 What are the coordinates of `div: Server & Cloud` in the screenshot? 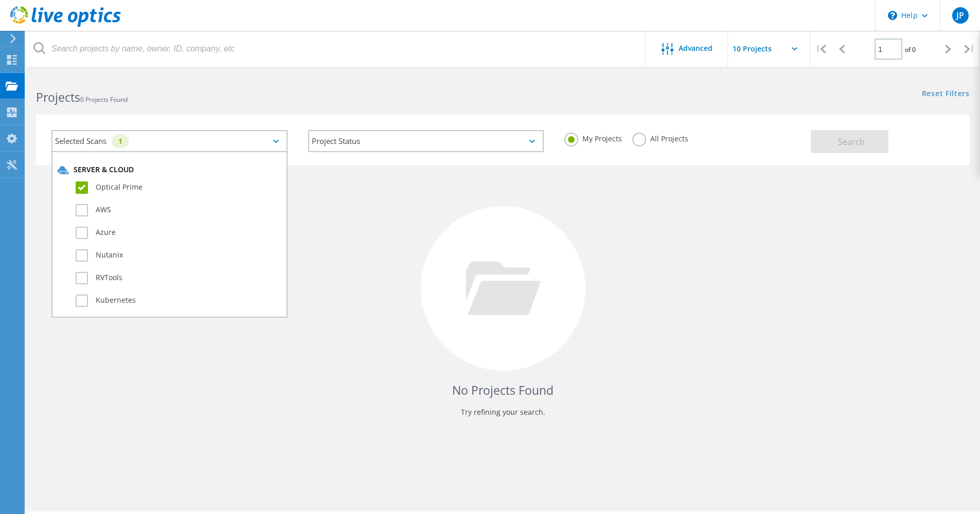 It's located at (169, 170).